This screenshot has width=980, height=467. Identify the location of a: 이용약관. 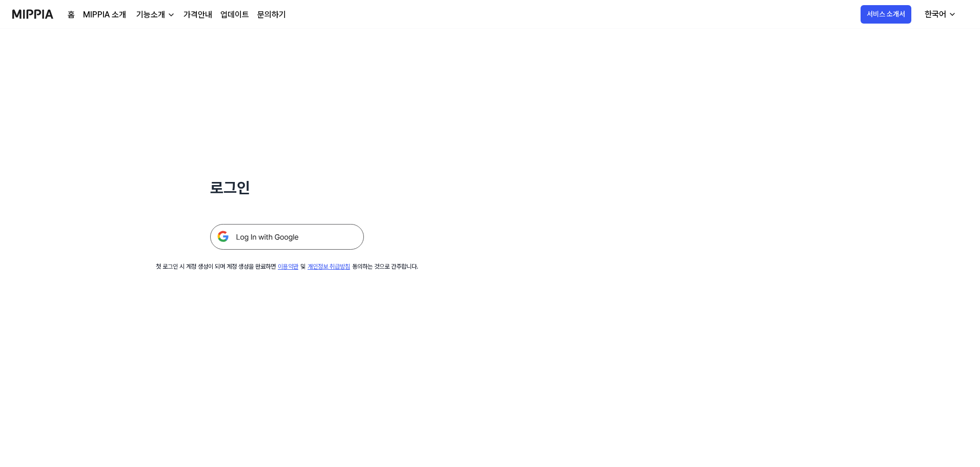
(288, 267).